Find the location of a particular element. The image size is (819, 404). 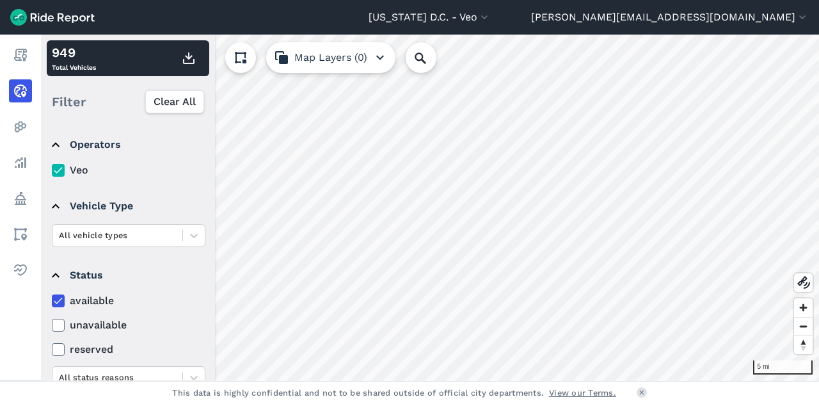

button: Reset bearing to north is located at coordinates (803, 344).